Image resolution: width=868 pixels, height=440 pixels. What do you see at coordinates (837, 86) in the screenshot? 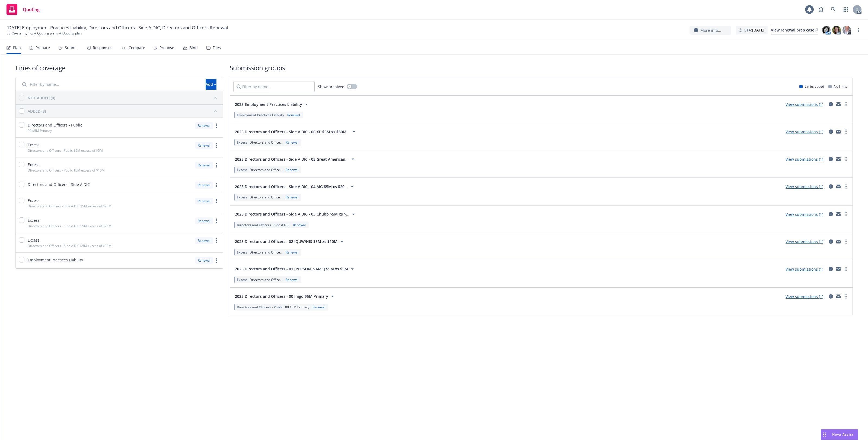
I see `div: No limits` at bounding box center [837, 86].